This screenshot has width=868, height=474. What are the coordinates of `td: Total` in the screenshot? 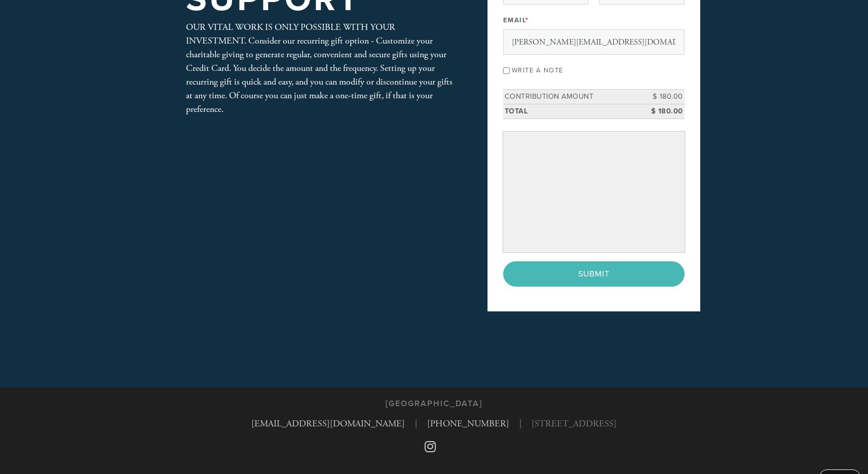 It's located at (571, 111).